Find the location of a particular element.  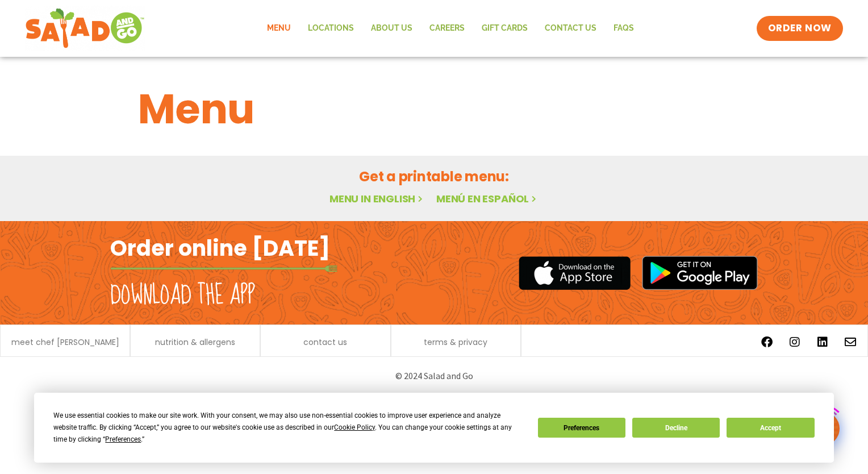

button: Decline is located at coordinates (676, 427).